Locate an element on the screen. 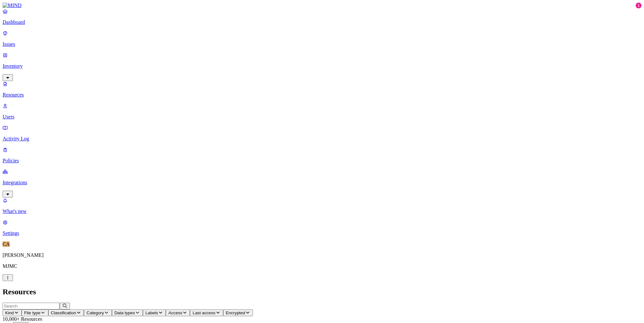 The height and width of the screenshot is (323, 644). span: Classification is located at coordinates (64, 313).